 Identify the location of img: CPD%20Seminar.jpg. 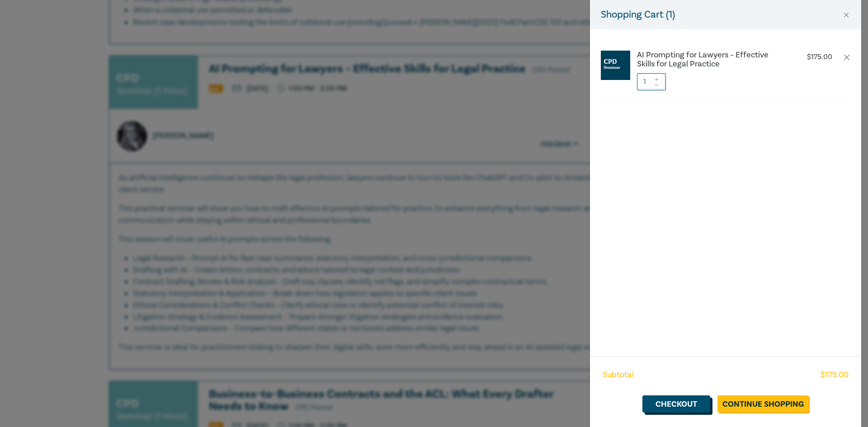
(615, 65).